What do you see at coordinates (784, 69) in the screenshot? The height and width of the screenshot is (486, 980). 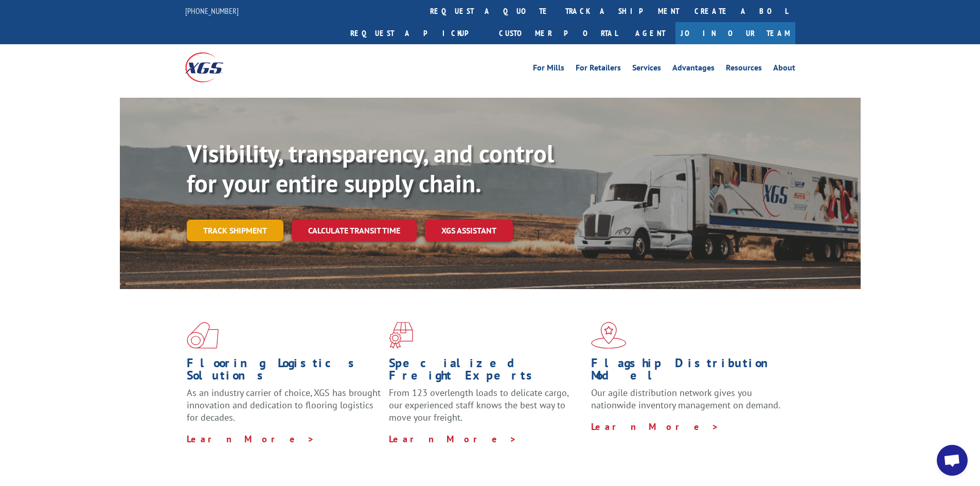 I see `a: About` at bounding box center [784, 69].